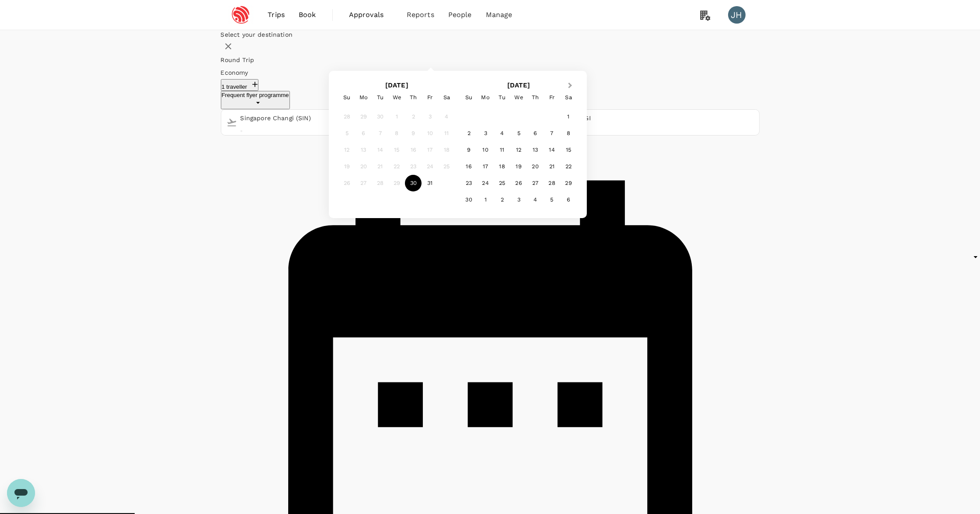 This screenshot has height=514, width=980. Describe the element at coordinates (486, 134) in the screenshot. I see `div: Choose Monday, November 3rd, 2025` at that location.